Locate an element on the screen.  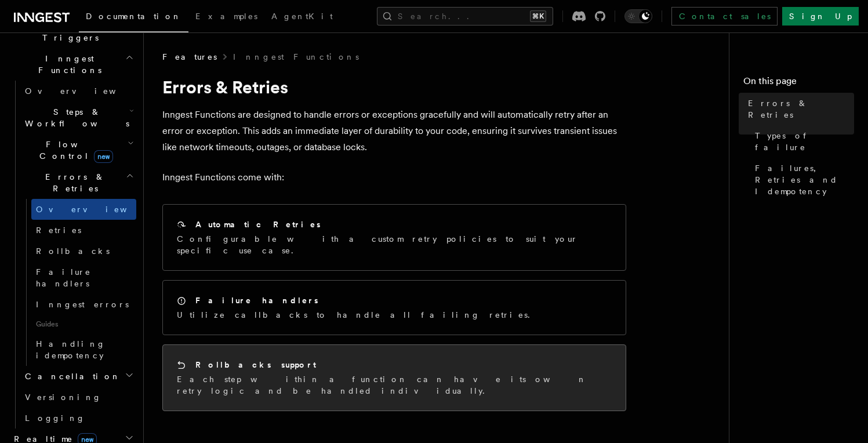
button: Errors & Retries is located at coordinates (78, 182).